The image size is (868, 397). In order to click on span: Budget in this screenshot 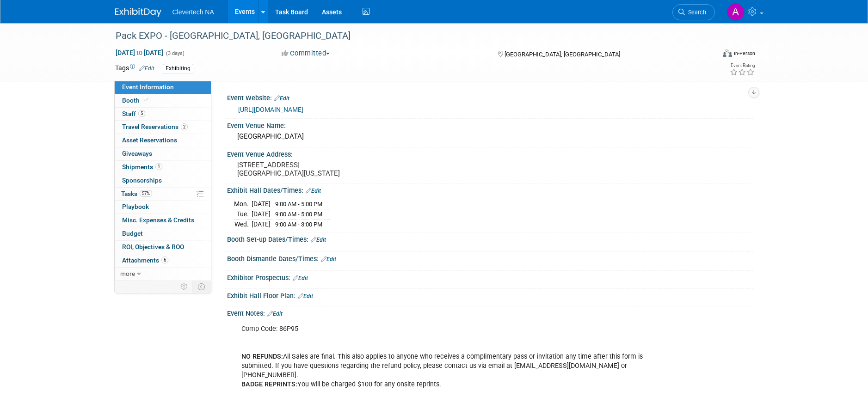, I will do `click(132, 233)`.